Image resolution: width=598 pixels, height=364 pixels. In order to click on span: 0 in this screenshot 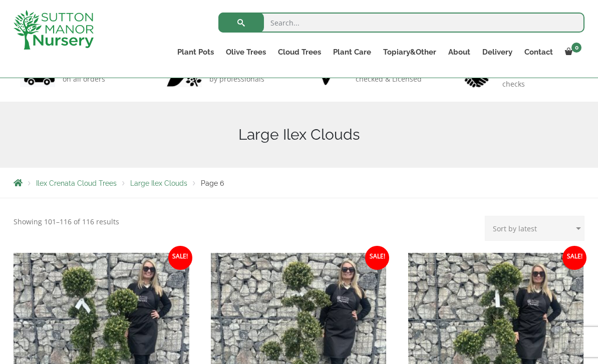, I will do `click(576, 47)`.